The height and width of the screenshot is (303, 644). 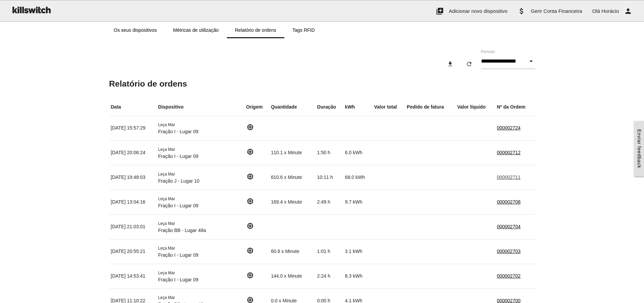 I want to click on i: add_to_photos, so click(x=440, y=11).